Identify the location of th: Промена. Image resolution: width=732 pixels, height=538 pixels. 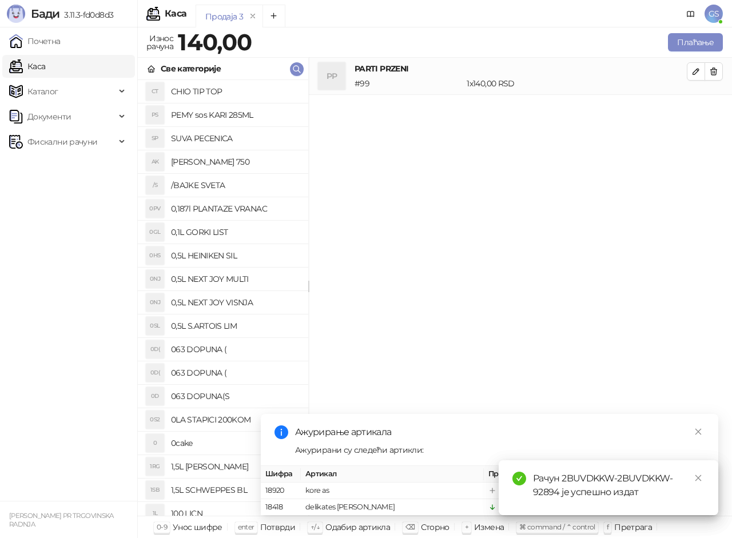
(527, 474).